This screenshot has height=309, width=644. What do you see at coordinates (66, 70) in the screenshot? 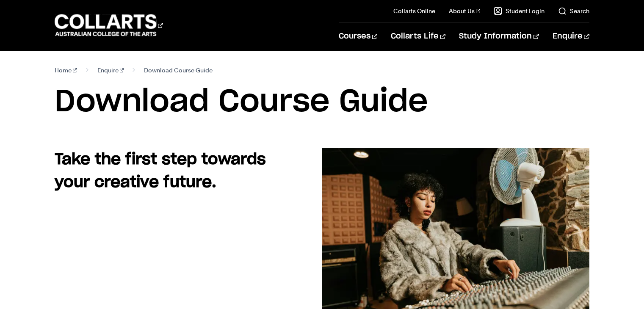
I see `a: Home` at bounding box center [66, 70].